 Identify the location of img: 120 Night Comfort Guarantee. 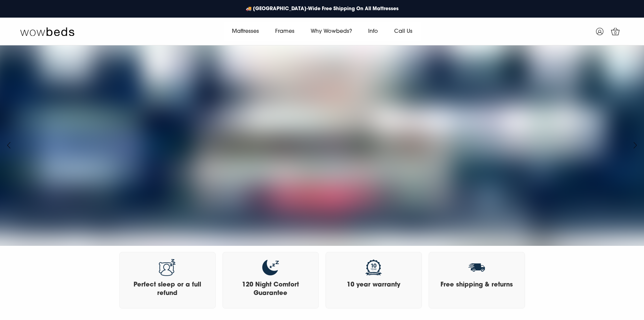
(271, 267).